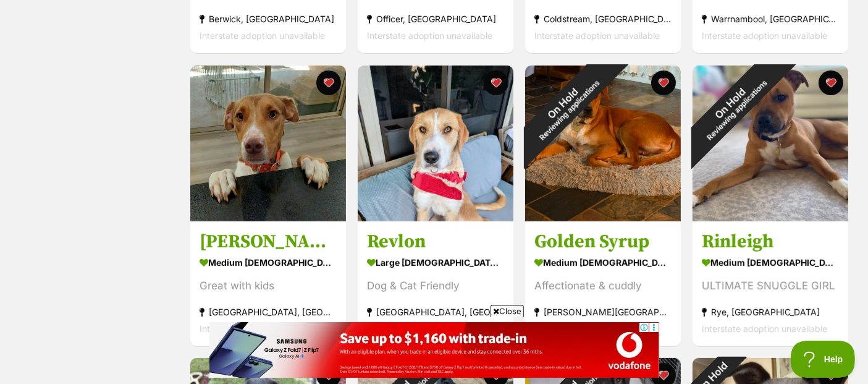 This screenshot has height=384, width=868. Describe the element at coordinates (603, 143) in the screenshot. I see `img: Golden Syrup` at that location.